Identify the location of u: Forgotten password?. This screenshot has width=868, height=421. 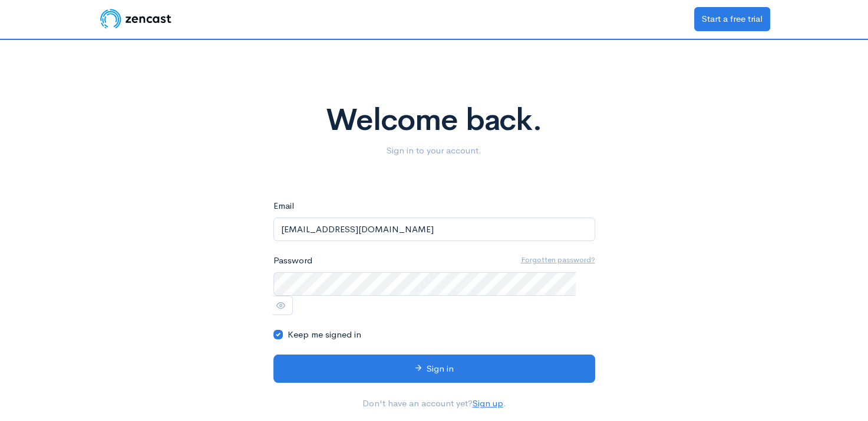
(558, 259).